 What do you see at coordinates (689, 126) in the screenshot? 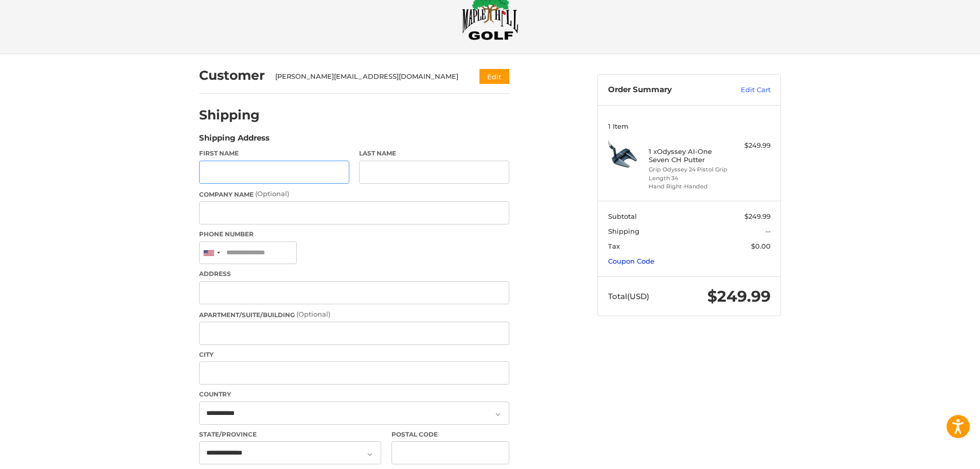
I see `h3: 1 Item` at bounding box center [689, 126].